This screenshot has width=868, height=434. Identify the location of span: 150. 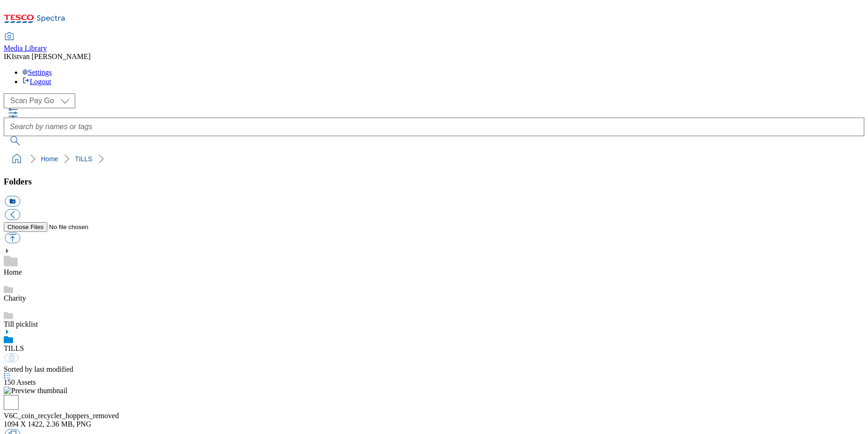
(10, 382).